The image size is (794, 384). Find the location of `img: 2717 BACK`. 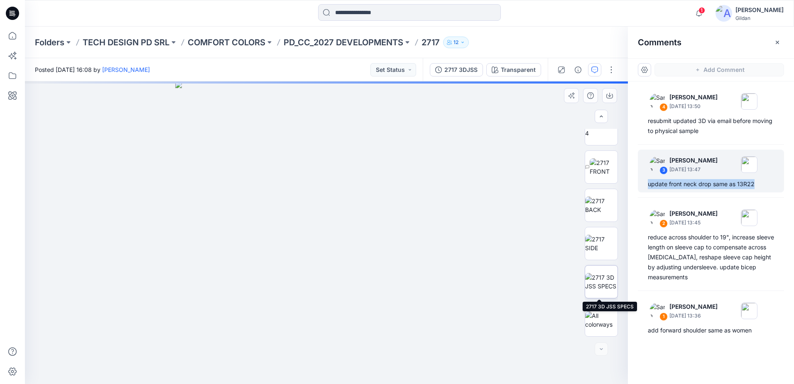

img: 2717 BACK is located at coordinates (601, 205).